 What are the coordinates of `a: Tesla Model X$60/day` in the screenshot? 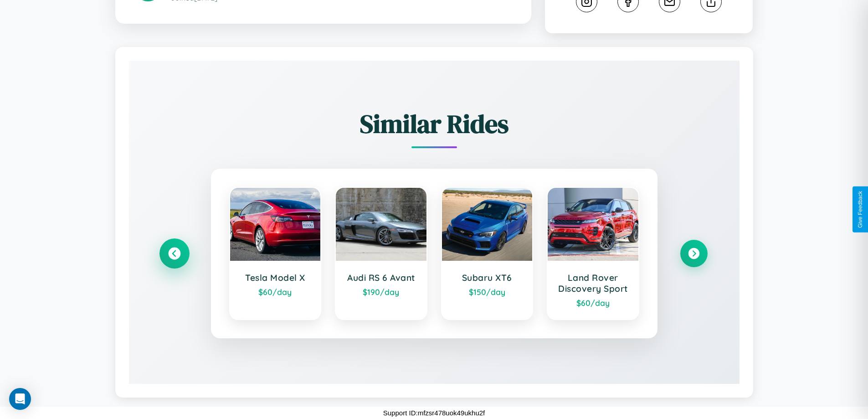 It's located at (275, 253).